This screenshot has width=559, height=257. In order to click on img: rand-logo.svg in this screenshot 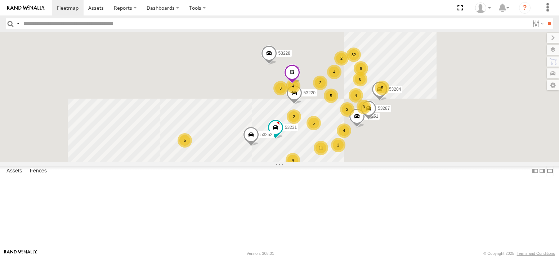, I will do `click(26, 8)`.